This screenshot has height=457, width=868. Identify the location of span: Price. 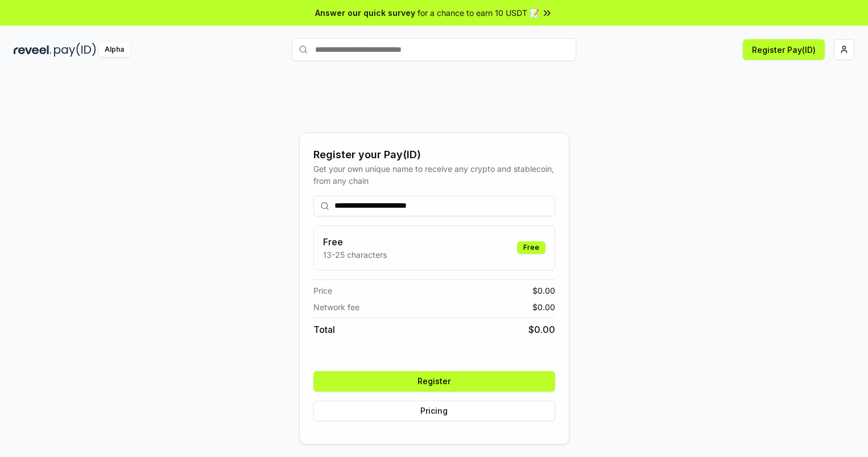
(322, 290).